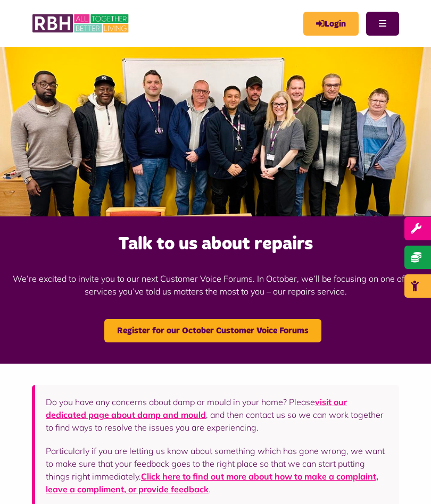  I want to click on p: Particularly if you are letting us know about something which has gone wrong, we want to make sur..., so click(217, 470).